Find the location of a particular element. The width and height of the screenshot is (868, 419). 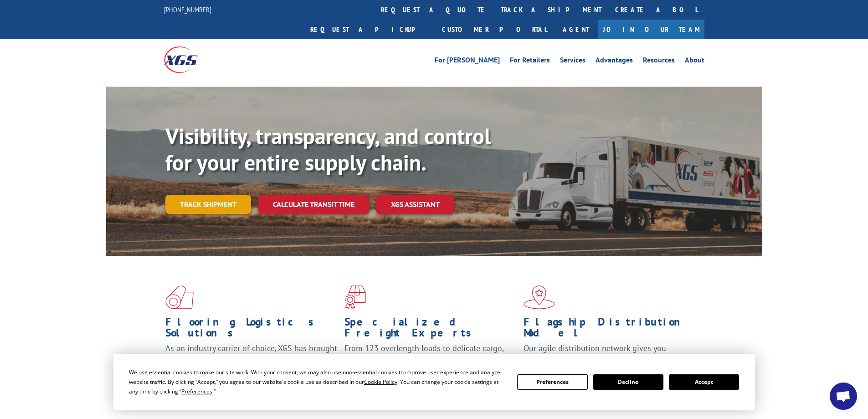

a: Advantages is located at coordinates (614, 61).